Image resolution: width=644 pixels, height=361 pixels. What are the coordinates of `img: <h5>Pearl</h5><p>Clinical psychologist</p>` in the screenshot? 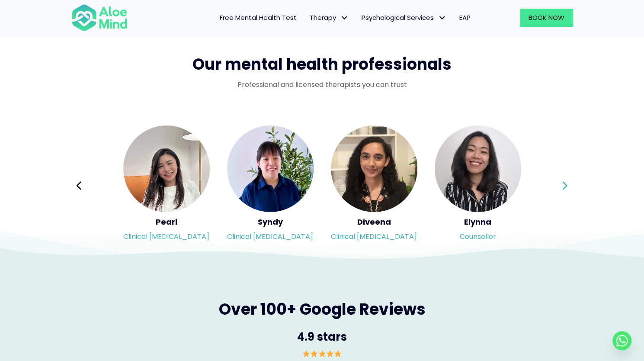 It's located at (166, 169).